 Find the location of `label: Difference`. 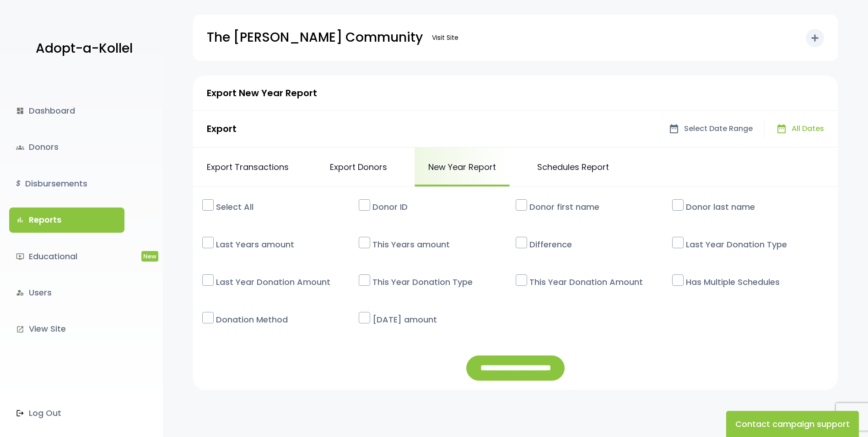

label: Difference is located at coordinates (598, 244).